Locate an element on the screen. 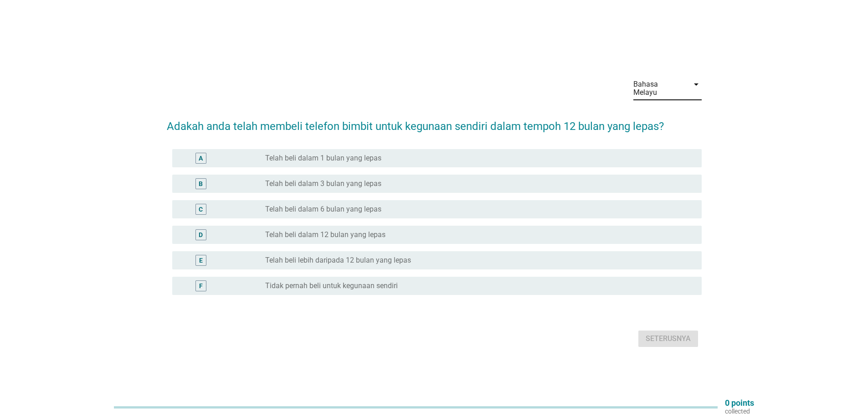 The height and width of the screenshot is (419, 868). label: Tidak pernah beli untuk kegunaan sendiri is located at coordinates (331, 286).